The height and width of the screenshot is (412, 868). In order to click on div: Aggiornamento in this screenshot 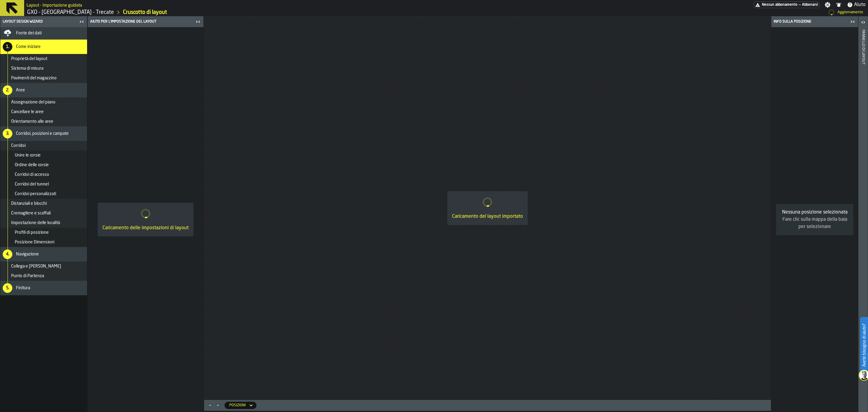, I will do `click(850, 12)`.